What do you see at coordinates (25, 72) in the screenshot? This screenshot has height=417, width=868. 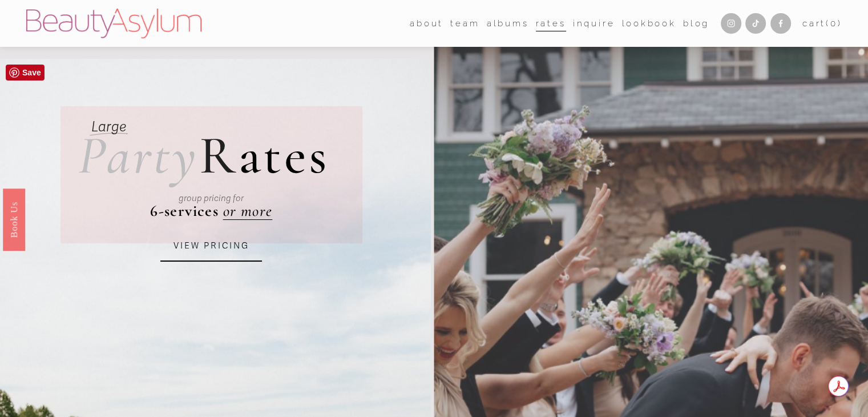 I see `a: Pin it!` at bounding box center [25, 72].